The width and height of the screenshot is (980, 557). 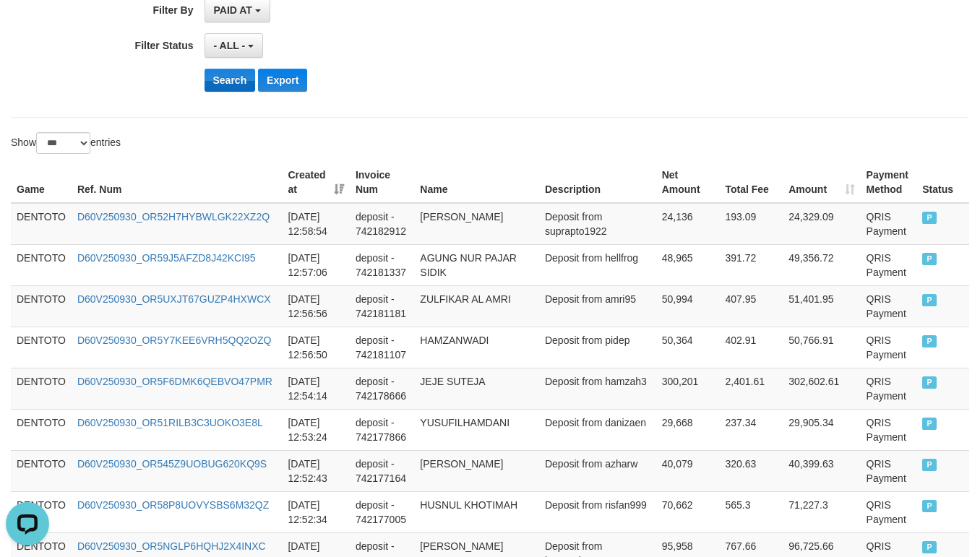 What do you see at coordinates (751, 264) in the screenshot?
I see `td: 391.72` at bounding box center [751, 264].